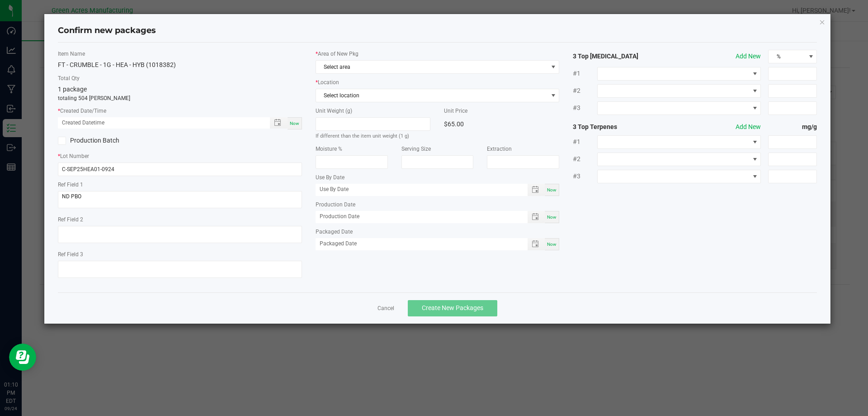 This screenshot has width=868, height=416. Describe the element at coordinates (438, 54) in the screenshot. I see `label: Area of New Pkg` at that location.